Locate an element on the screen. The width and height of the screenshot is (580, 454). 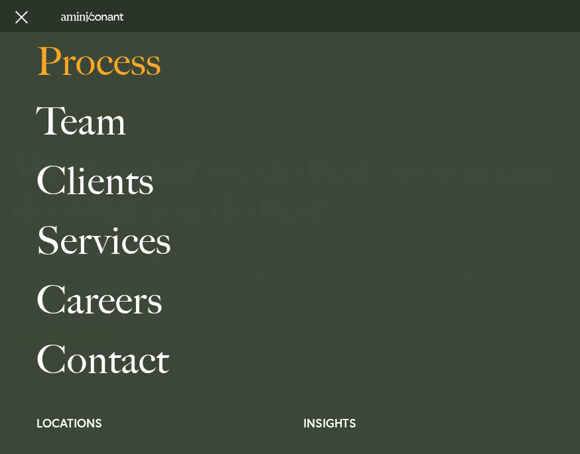
img: Amini & Conant is located at coordinates (92, 17).